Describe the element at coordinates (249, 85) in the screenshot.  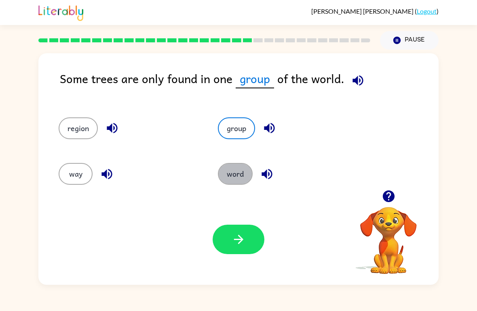
I see `div: Some trees are only found in one of the world.` at that location.